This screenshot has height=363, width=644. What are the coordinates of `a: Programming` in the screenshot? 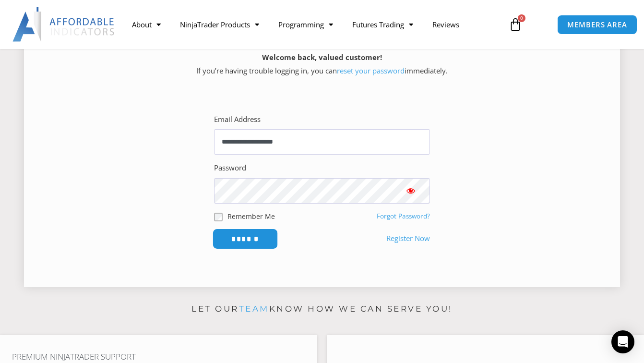 It's located at (305, 24).